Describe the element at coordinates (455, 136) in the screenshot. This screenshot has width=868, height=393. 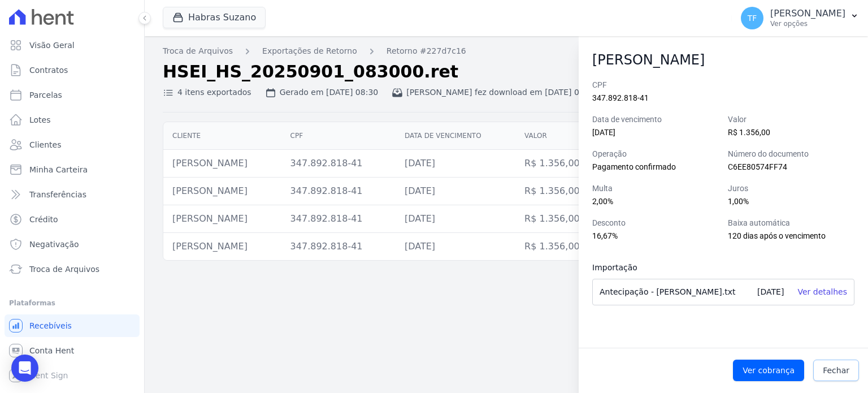
I see `th: Data de vencimento` at that location.